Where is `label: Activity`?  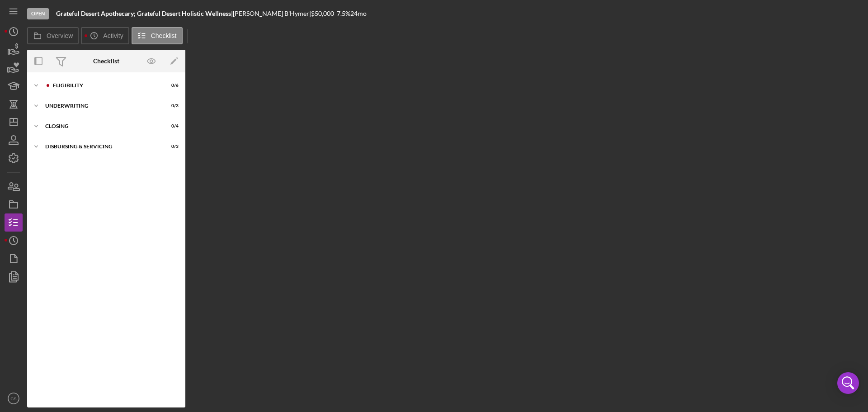 label: Activity is located at coordinates (113, 36).